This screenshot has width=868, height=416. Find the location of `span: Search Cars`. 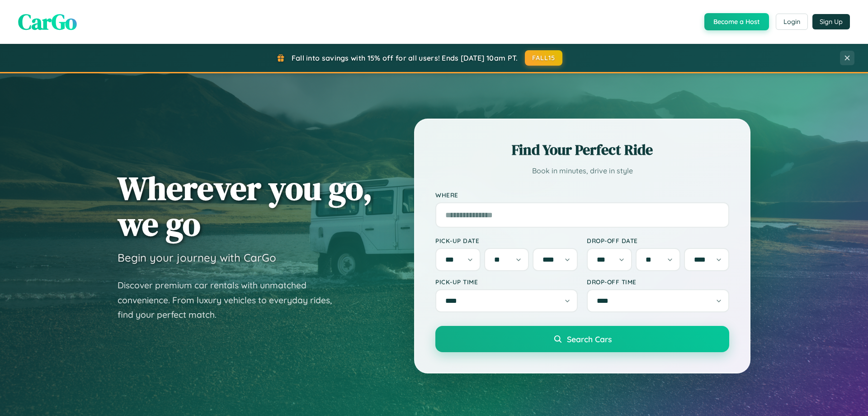

span: Search Cars is located at coordinates (589, 339).